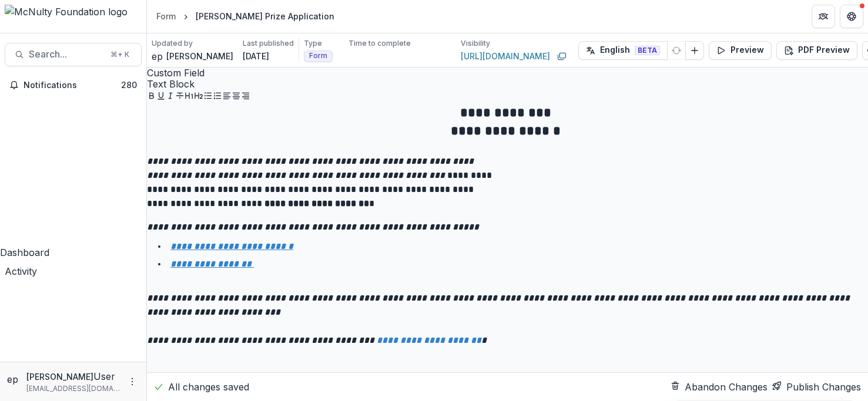 This screenshot has width=868, height=401. Describe the element at coordinates (73, 85) in the screenshot. I see `button: Notifications280` at that location.